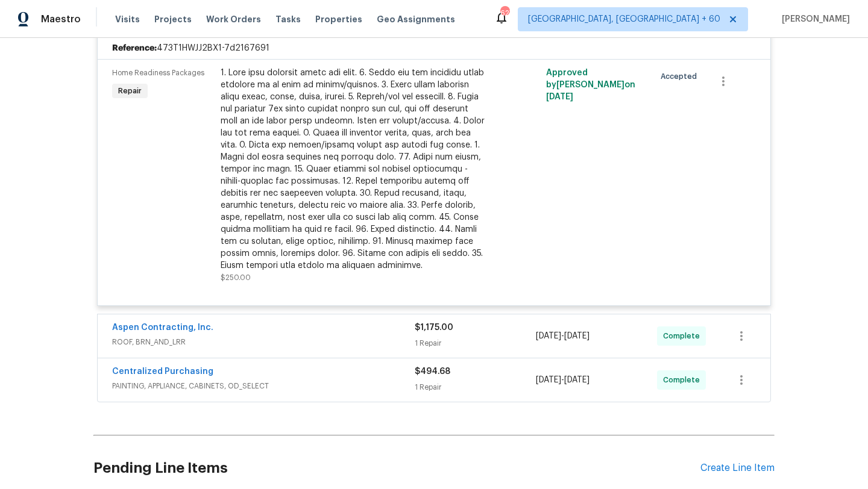  I want to click on a: Aspen Contracting, Inc., so click(162, 328).